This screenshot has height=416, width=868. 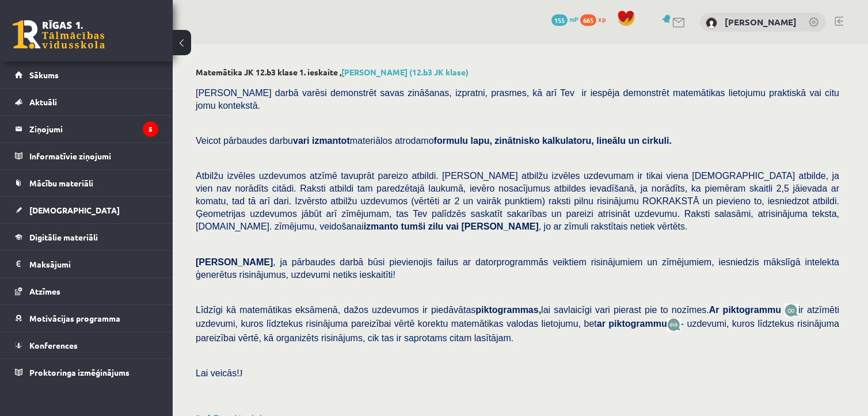 I want to click on span: mP, so click(x=574, y=19).